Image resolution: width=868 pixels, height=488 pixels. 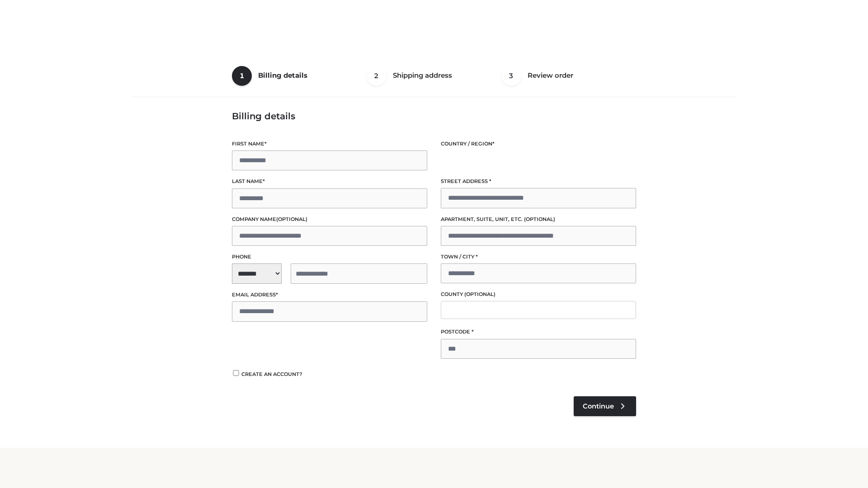 What do you see at coordinates (272, 374) in the screenshot?
I see `span: Create an account?` at bounding box center [272, 374].